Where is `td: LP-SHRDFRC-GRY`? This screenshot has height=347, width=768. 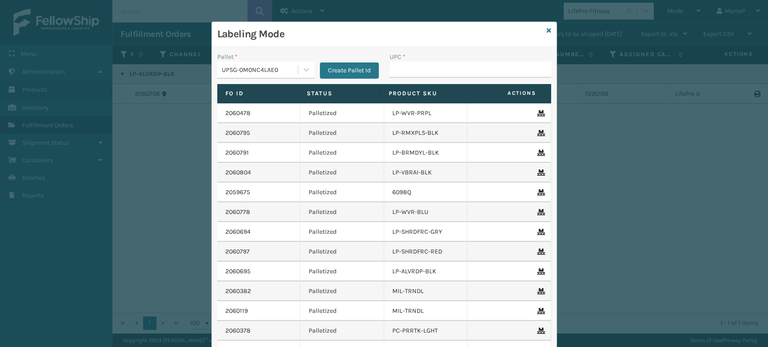 td: LP-SHRDFRC-GRY is located at coordinates (426, 232).